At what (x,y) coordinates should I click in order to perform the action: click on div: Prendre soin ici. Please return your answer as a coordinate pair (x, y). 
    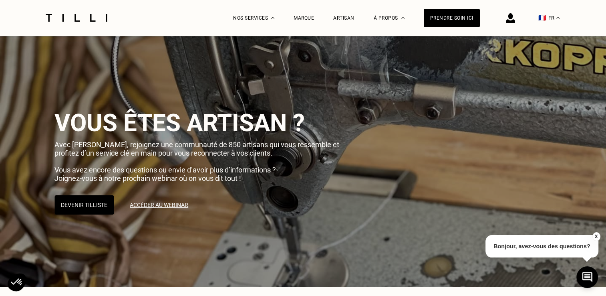
    Looking at the image, I should click on (452, 18).